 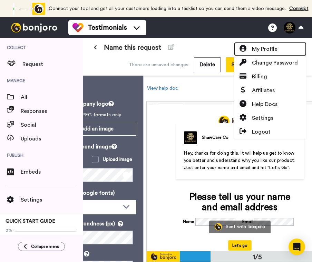 What do you see at coordinates (230, 17) in the screenshot?
I see `a: Connect now` at bounding box center [230, 17].